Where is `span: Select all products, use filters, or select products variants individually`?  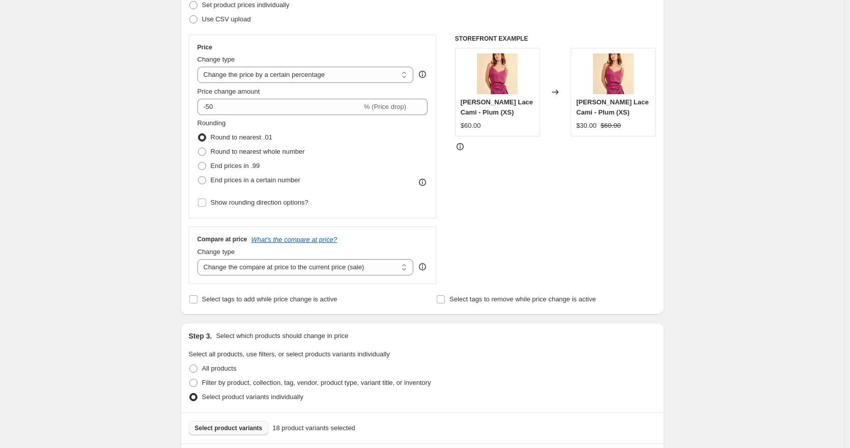
span: Select all products, use filters, or select products variants individually is located at coordinates (289, 354).